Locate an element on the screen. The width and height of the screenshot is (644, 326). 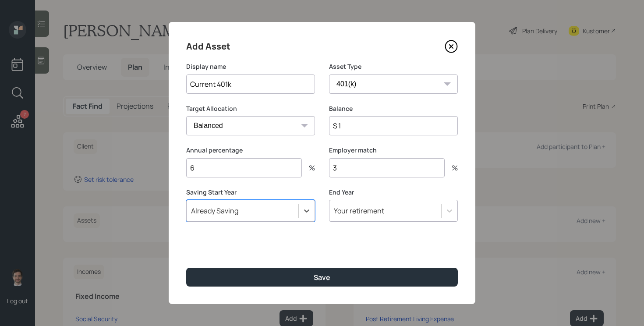
label: Target Allocation is located at coordinates (250, 109).